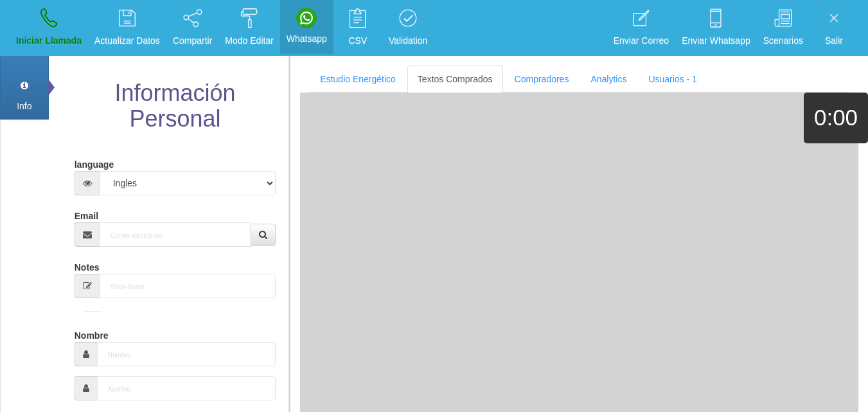 This screenshot has height=412, width=868. What do you see at coordinates (716, 28) in the screenshot?
I see `a: Enviar Whatsapp` at bounding box center [716, 28].